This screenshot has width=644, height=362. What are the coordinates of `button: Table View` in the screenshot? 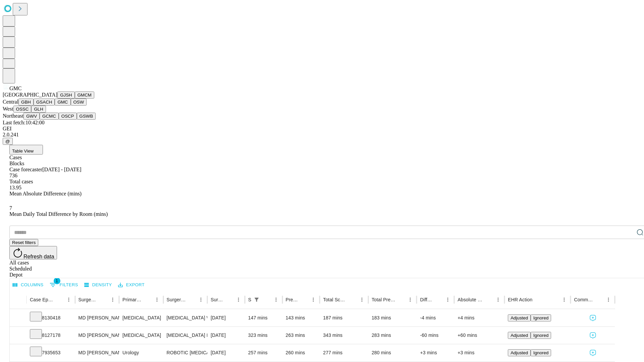 It's located at (26, 149).